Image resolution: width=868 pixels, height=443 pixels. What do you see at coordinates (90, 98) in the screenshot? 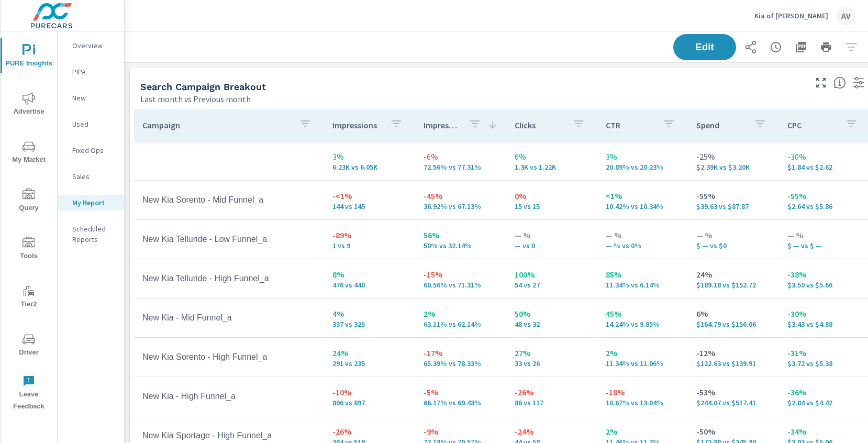
I see `div: New` at bounding box center [90, 98].